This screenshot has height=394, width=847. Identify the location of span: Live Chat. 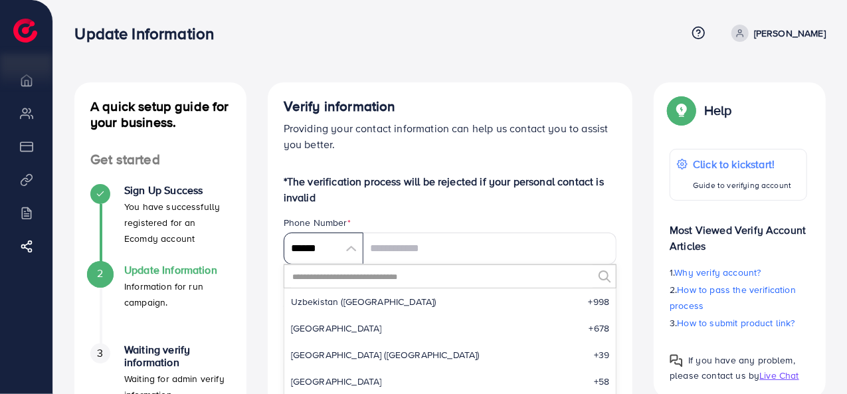
(778, 375).